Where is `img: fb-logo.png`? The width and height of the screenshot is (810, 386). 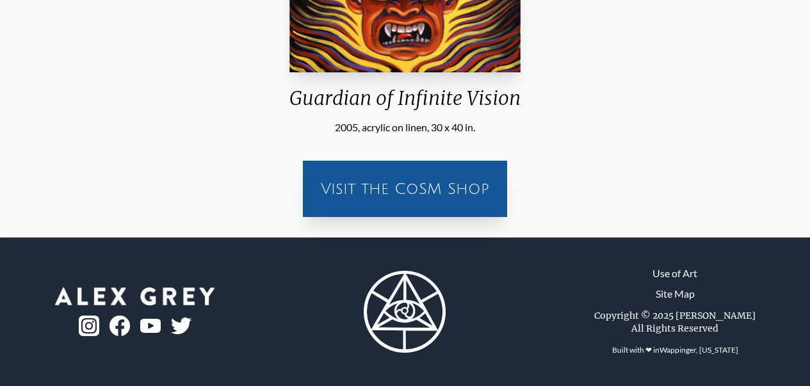 img: fb-logo.png is located at coordinates (120, 326).